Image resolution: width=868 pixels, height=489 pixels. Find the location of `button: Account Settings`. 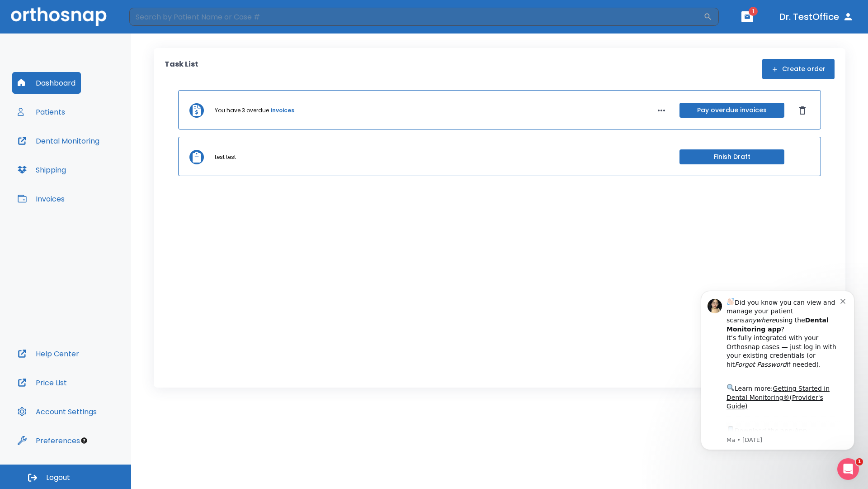

button: Account Settings is located at coordinates (57, 411).